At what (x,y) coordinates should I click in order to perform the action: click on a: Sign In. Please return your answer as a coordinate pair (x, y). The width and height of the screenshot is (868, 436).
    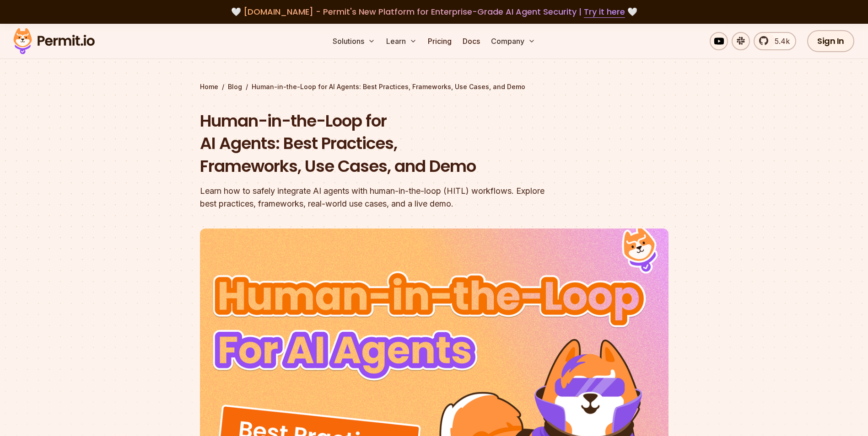
    Looking at the image, I should click on (831, 41).